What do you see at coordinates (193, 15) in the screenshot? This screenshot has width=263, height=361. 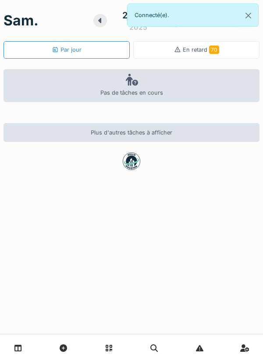 I see `div: Connecté(e).` at bounding box center [193, 15].